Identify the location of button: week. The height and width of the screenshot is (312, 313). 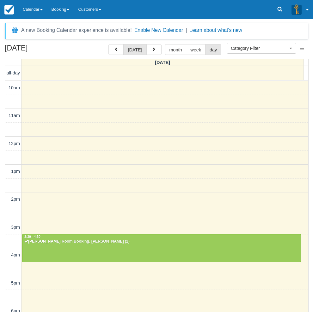
(195, 50).